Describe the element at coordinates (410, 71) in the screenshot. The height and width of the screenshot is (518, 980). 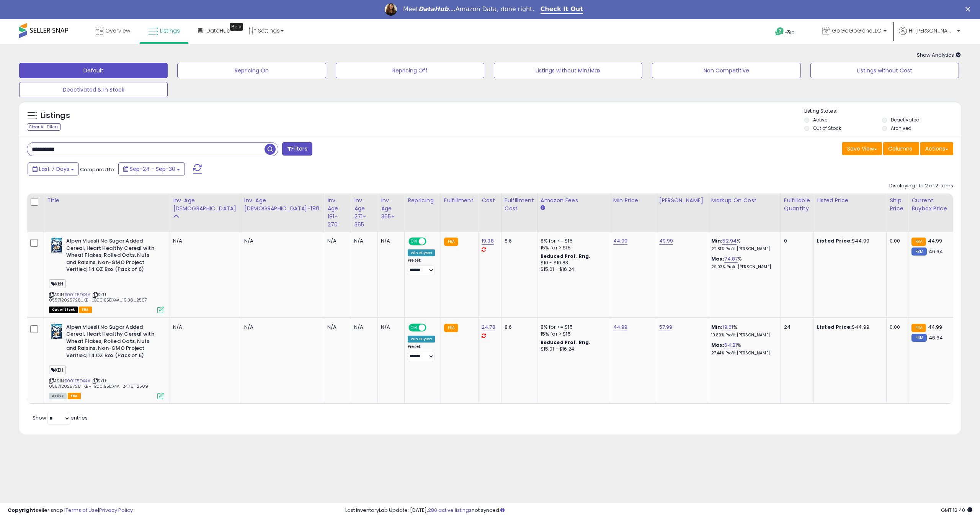
I see `button: Repricing Off` at that location.